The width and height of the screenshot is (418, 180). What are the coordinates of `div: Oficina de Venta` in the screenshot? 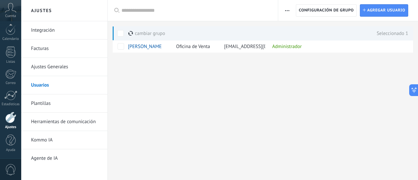 It's located at (195, 46).